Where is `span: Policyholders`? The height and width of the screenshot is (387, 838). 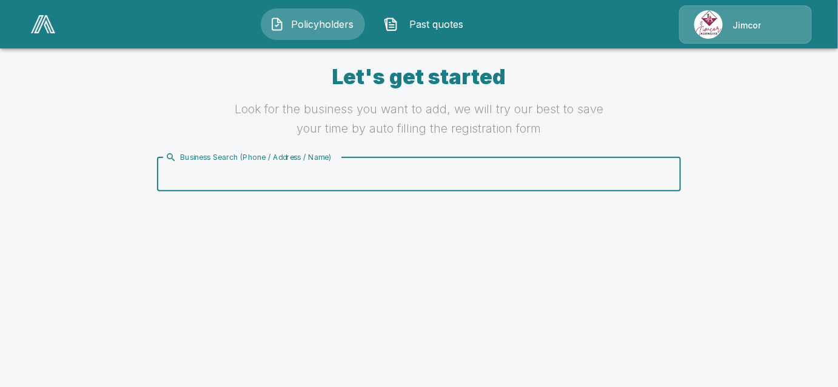 span: Policyholders is located at coordinates (323, 24).